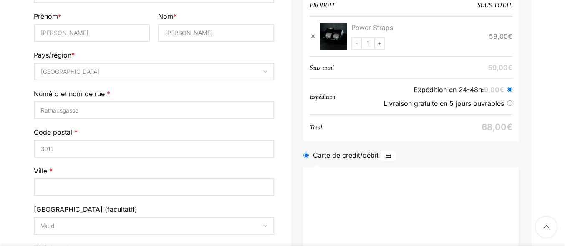 The image size is (565, 246). I want to click on img: Carte de crédit/débit, so click(388, 156).